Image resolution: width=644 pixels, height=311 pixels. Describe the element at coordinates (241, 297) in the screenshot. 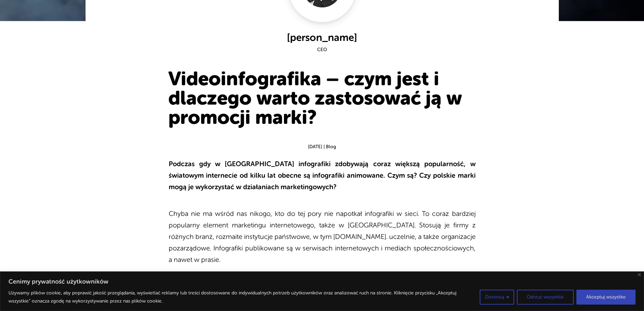

I see `p: Używamy plików cookie, aby poprawić jakość przeglądania, wyświetlać reklamy lub treści dostosowan...` at that location.